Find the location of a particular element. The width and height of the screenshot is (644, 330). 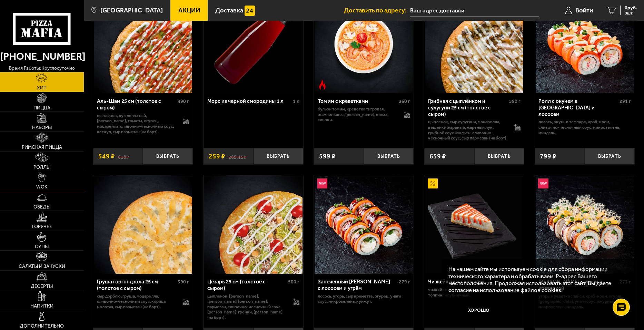

a: АкционныйЧизкейк классический is located at coordinates (474, 224).